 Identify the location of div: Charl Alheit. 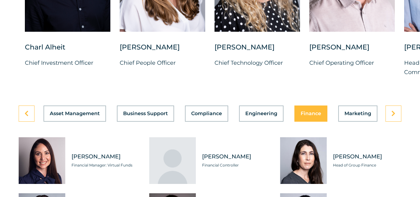
(68, 50).